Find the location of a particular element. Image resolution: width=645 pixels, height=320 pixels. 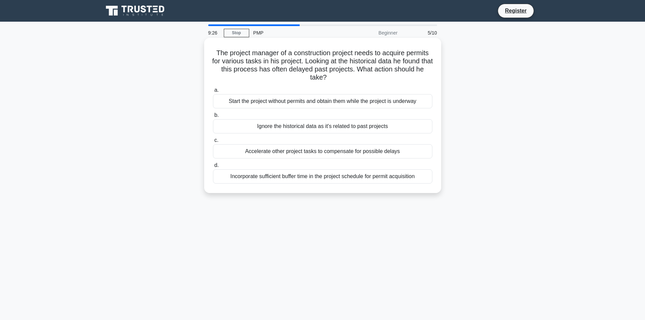

div: Beginner is located at coordinates (372, 33).